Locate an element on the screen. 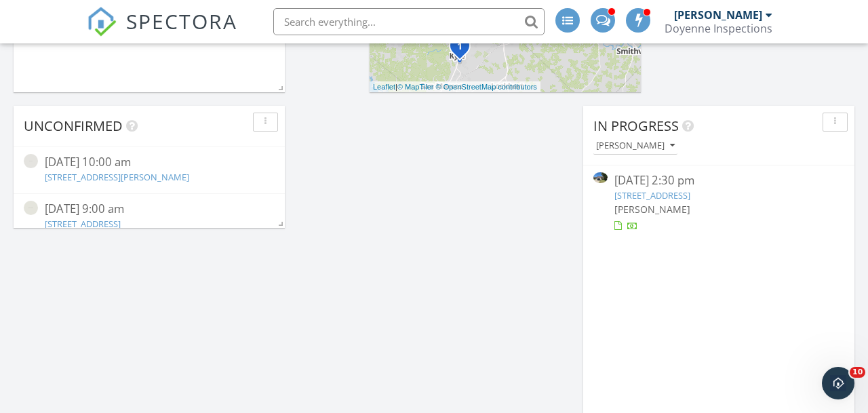 This screenshot has width=868, height=413. img: The Best Home Inspection Software - Spectora is located at coordinates (102, 22).